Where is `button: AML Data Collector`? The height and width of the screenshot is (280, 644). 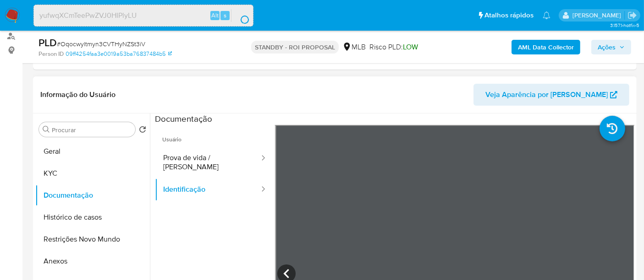 button: AML Data Collector is located at coordinates (546, 47).